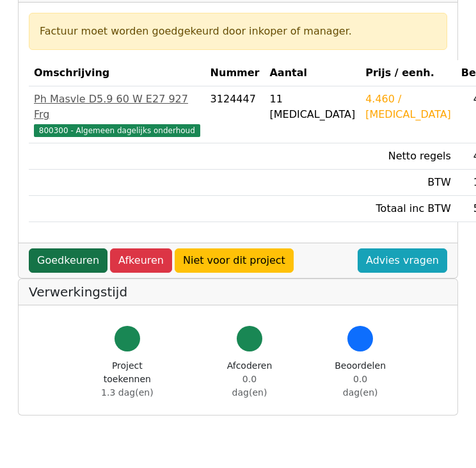 The height and width of the screenshot is (468, 476). I want to click on th: Prijs / eenh., so click(409, 73).